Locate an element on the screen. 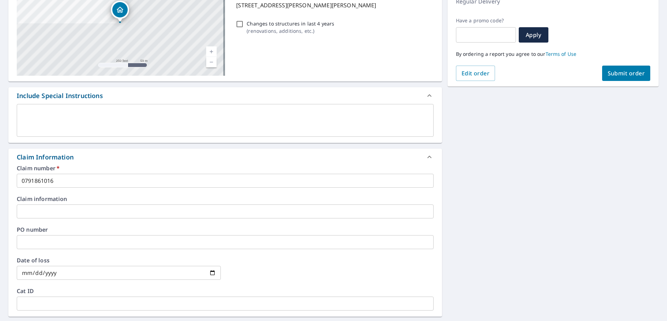 The width and height of the screenshot is (667, 321). label: Claim information is located at coordinates (225, 199).